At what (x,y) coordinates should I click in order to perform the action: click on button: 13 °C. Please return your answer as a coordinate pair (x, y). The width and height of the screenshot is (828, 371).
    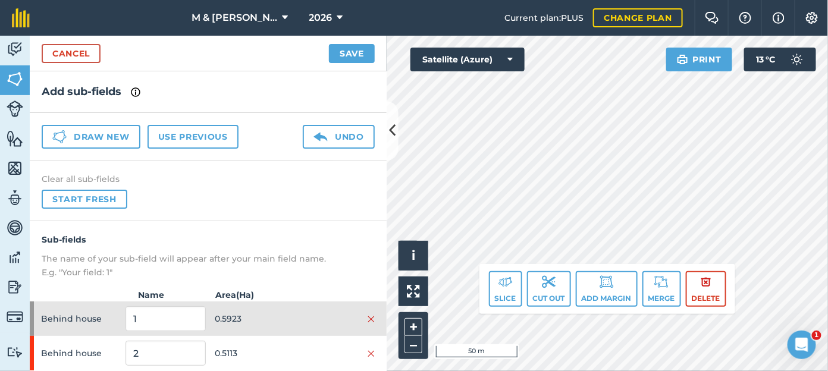
    Looking at the image, I should click on (780, 60).